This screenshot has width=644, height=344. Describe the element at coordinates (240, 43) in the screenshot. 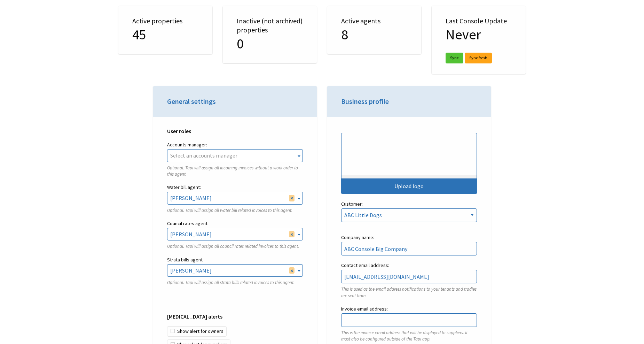

I see `span: 0` at that location.